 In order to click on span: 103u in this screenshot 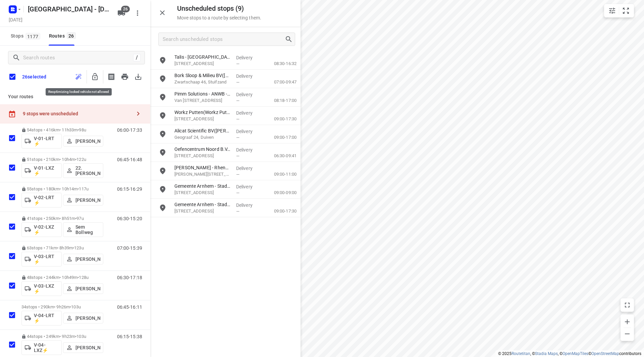, I will do `click(81, 336)`.